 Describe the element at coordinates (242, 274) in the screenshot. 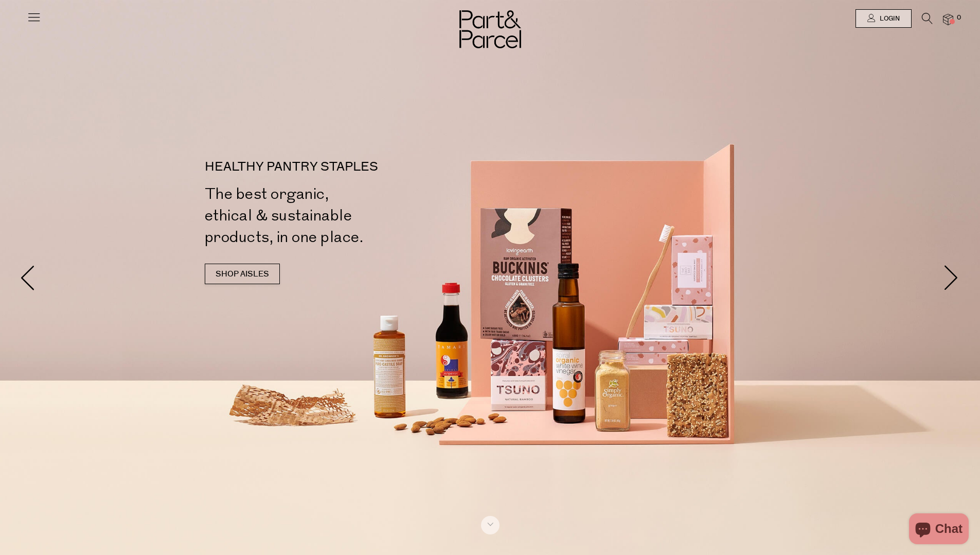

I see `a: SHOP AISLES` at that location.